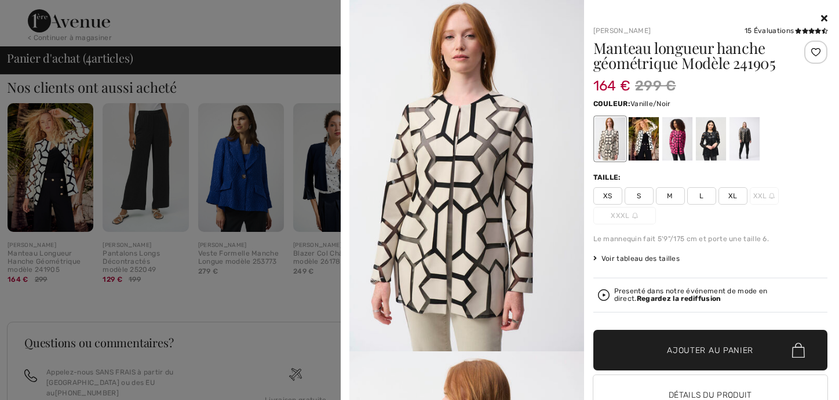 The image size is (839, 400). I want to click on span: XXL, so click(764, 196).